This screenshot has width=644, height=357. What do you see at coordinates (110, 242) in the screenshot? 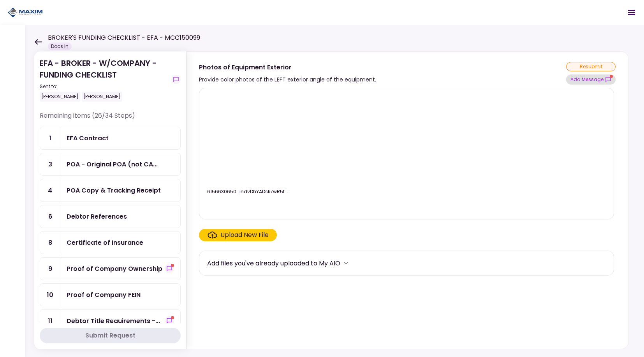
I see `a: 8Certificate of Insurance` at bounding box center [110, 242].